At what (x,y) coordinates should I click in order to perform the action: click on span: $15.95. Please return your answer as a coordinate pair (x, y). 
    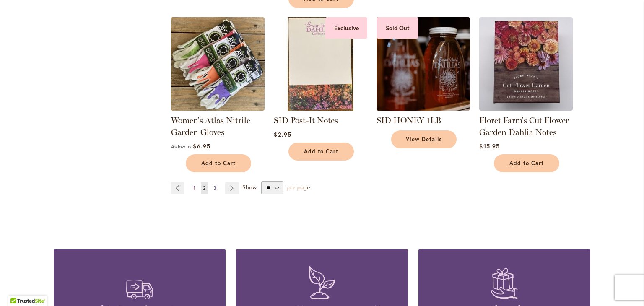
    Looking at the image, I should click on (489, 146).